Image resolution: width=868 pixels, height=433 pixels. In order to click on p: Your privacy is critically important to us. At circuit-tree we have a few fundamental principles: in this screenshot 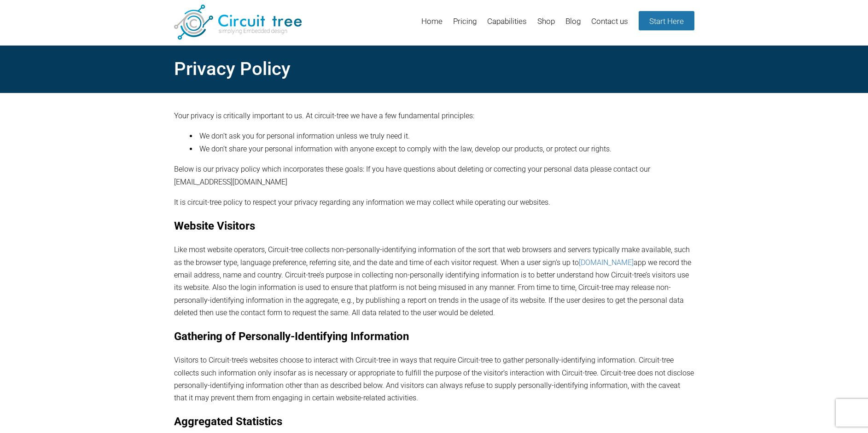, I will do `click(434, 116)`.